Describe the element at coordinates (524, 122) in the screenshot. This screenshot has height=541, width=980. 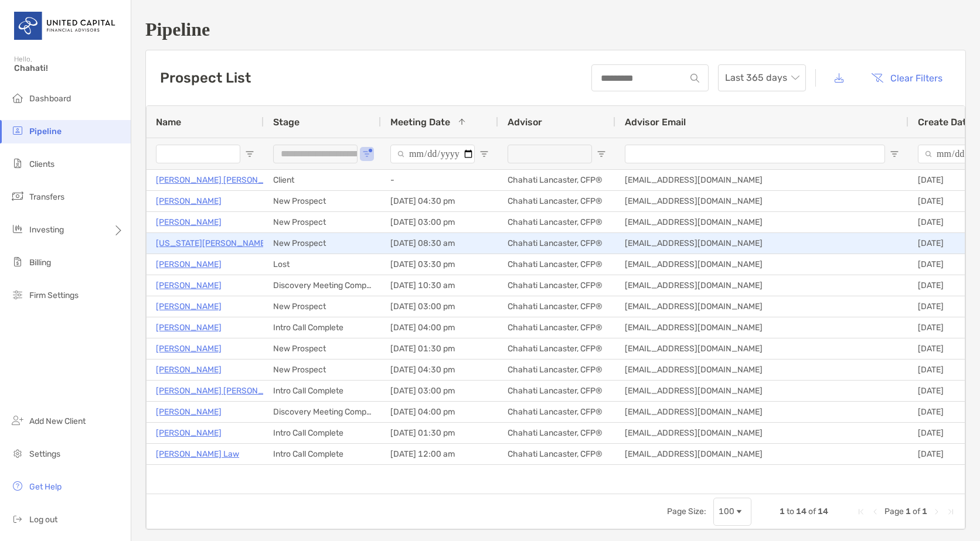
I see `span: Advisor` at that location.